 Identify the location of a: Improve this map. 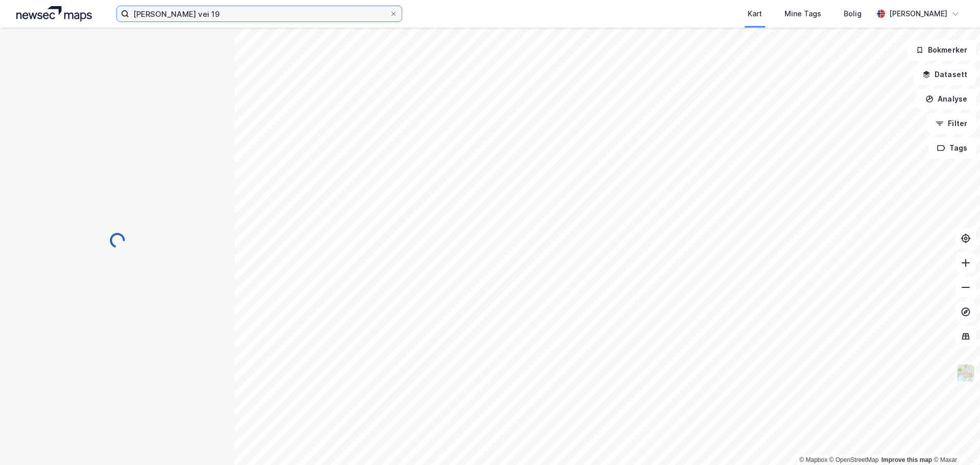
(906, 460).